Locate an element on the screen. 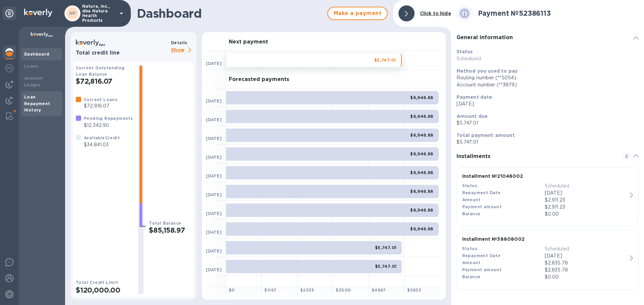  h1: Dashboard is located at coordinates (230, 13).